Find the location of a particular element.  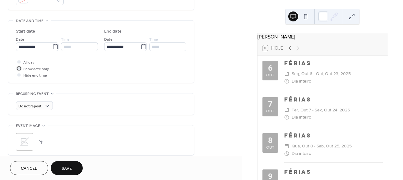

span: Hide end time is located at coordinates (35, 76).